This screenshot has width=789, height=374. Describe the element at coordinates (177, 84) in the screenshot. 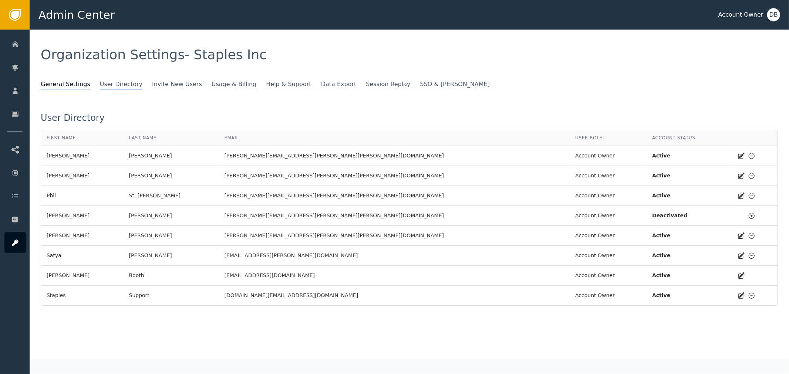

I see `span: Invite New Users` at that location.